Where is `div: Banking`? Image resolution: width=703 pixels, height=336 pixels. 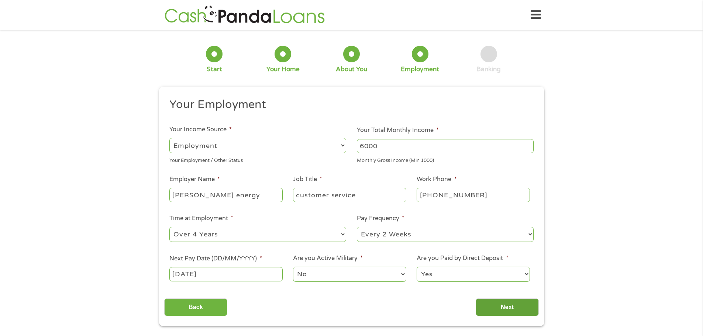 div: Banking is located at coordinates (488, 69).